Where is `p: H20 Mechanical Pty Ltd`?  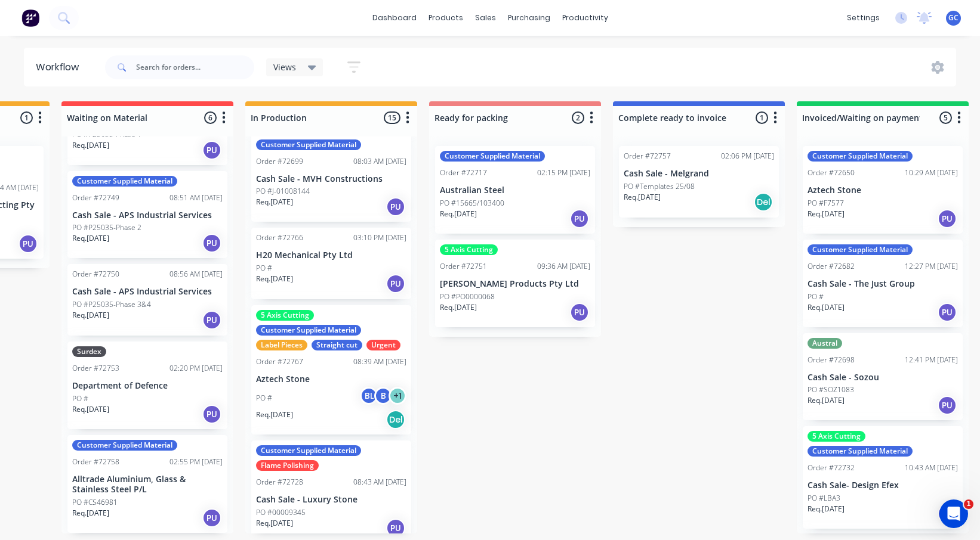 p: H20 Mechanical Pty Ltd is located at coordinates (331, 255).